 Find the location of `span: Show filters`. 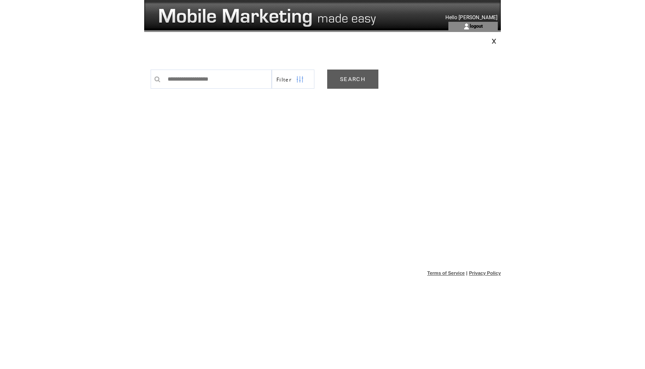

span: Show filters is located at coordinates (284, 79).